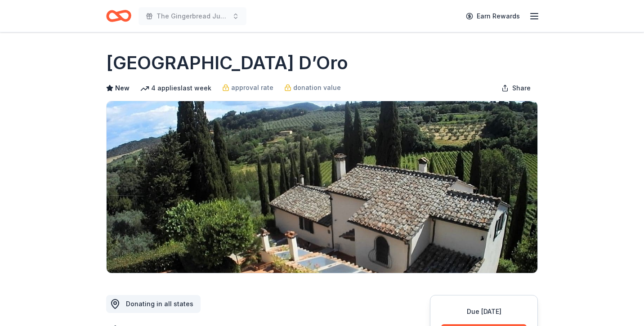 This screenshot has height=326, width=644. Describe the element at coordinates (313, 87) in the screenshot. I see `a: donation value` at that location.